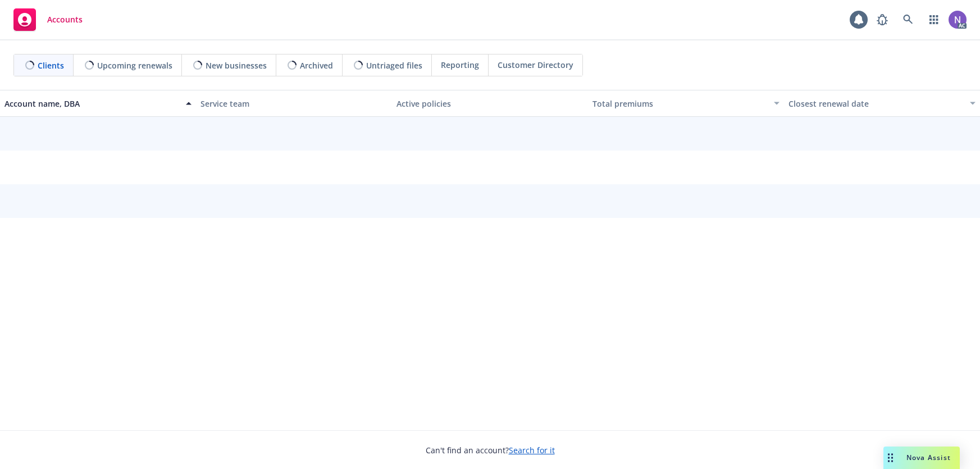 This screenshot has height=469, width=980. Describe the element at coordinates (957, 20) in the screenshot. I see `img: photo` at that location.